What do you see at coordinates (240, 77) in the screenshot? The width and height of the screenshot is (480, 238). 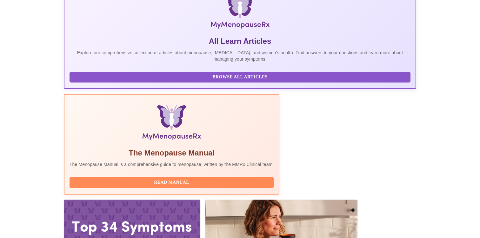 I see `button: Browse All Articles` at bounding box center [240, 77].